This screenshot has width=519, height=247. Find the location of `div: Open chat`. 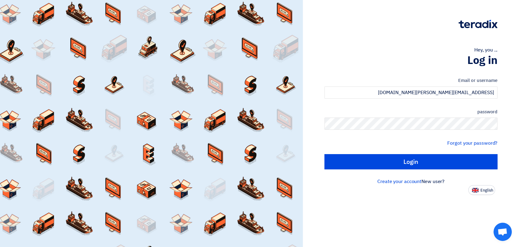

div: Open chat is located at coordinates (503, 232).